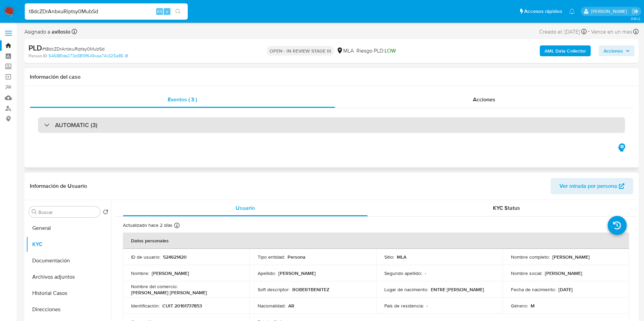 This screenshot has height=321, width=644. What do you see at coordinates (182, 306) in the screenshot?
I see `p: CUIT 20161737853` at bounding box center [182, 306].